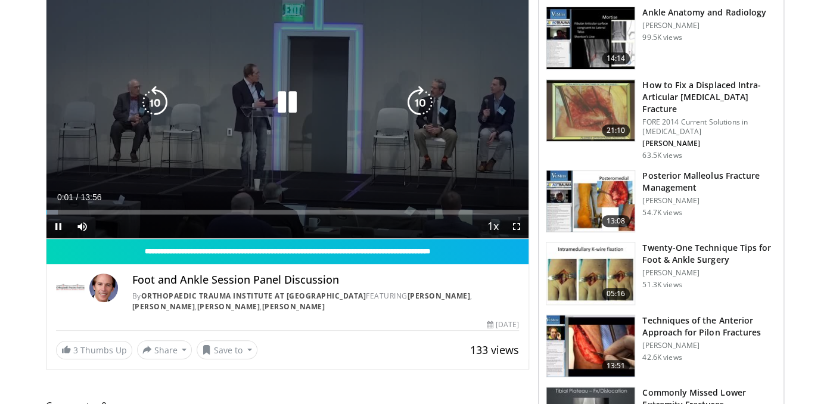 This screenshot has height=404, width=830. I want to click on span: 0:01, so click(65, 197).